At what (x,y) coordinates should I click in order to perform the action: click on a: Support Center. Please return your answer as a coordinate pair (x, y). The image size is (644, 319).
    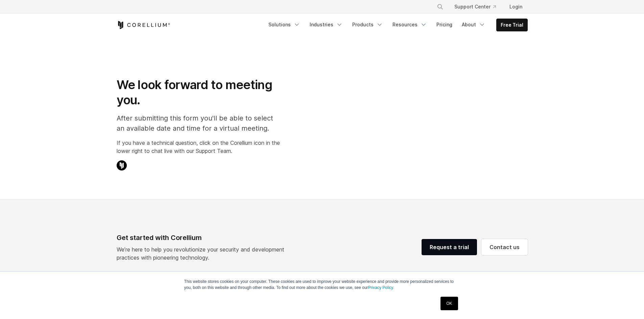
    Looking at the image, I should click on (475, 7).